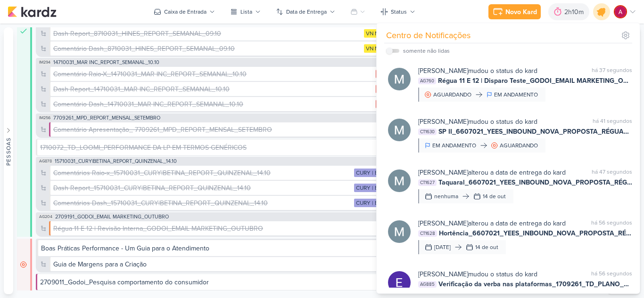 The width and height of the screenshot is (644, 298). I want to click on div: Homologação, so click(24, 265).